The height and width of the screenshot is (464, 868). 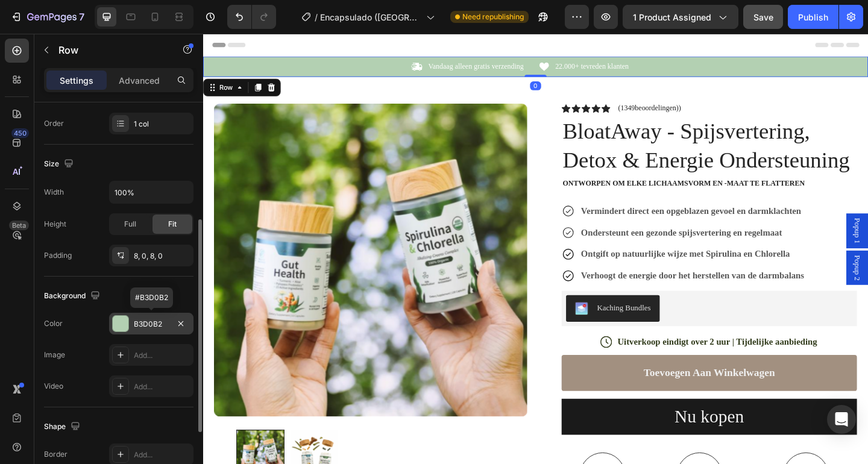 I want to click on strong: Uitverkoop eindigt over 2 uur | Tijdelijke aanbieding, so click(x=560, y=334).